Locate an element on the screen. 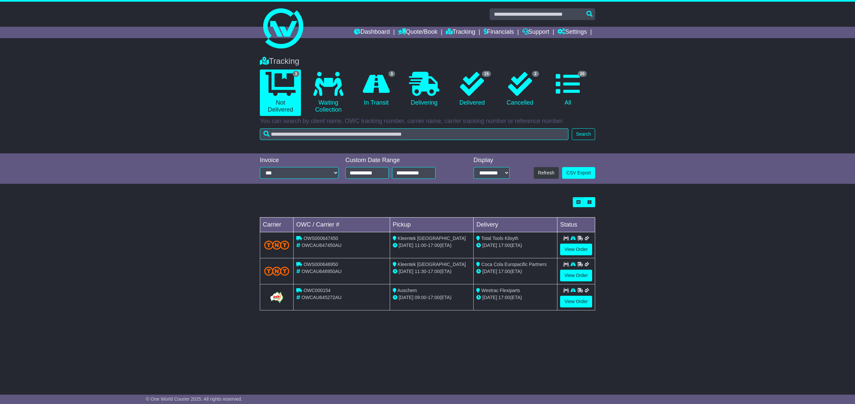 The image size is (855, 404). td: Pickup is located at coordinates (432, 225).